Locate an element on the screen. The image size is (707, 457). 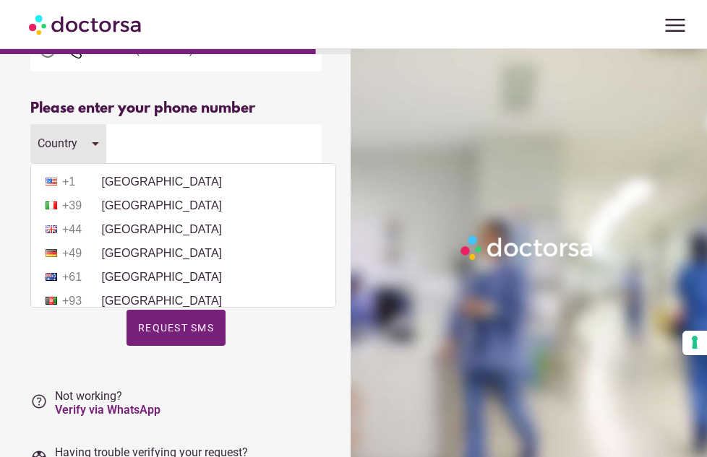
span: +1 is located at coordinates (80, 182).